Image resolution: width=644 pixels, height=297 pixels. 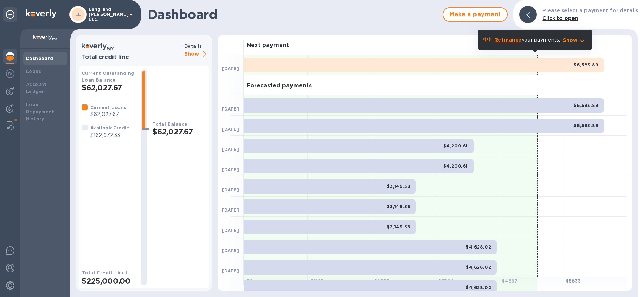 I want to click on h2: $225,000.00, so click(x=108, y=280).